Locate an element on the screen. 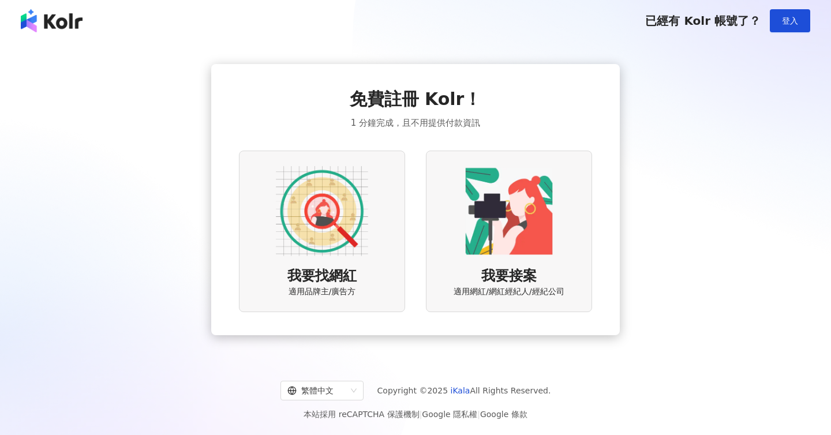 This screenshot has height=435, width=831. span: 已經有 Kolr 帳號了？ is located at coordinates (703, 21).